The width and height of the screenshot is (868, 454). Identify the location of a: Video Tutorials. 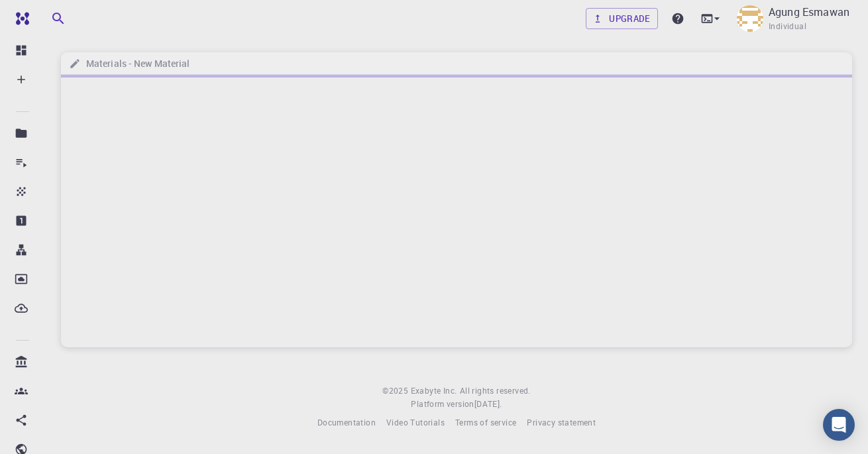
(415, 423).